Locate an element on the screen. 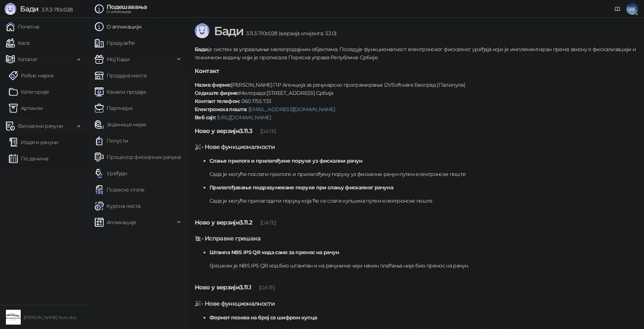 The width and height of the screenshot is (644, 329). a: Почетна is located at coordinates (22, 26).